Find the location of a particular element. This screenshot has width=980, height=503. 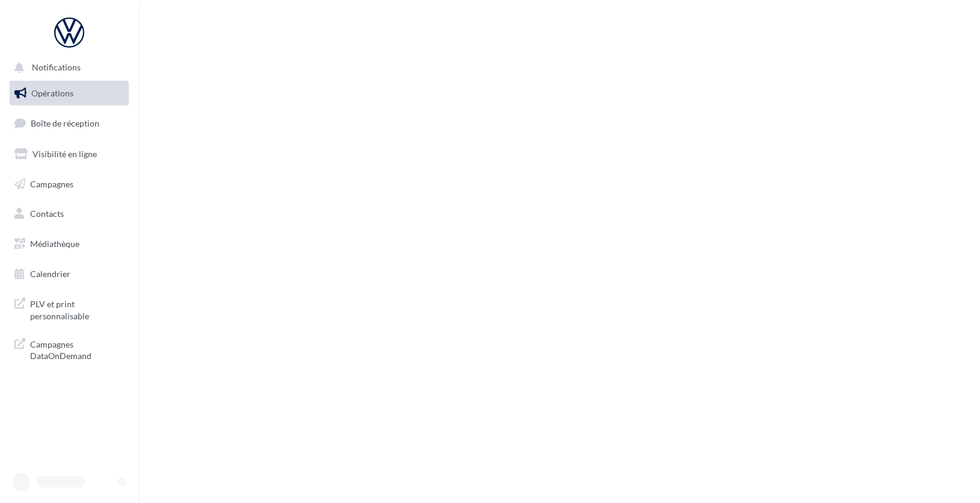

span: Contacts is located at coordinates (47, 213).